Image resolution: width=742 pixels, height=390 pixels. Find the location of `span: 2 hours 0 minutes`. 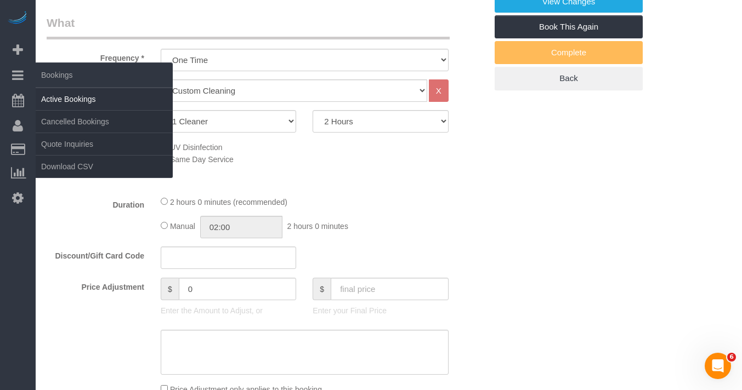

span: 2 hours 0 minutes is located at coordinates (317, 226).